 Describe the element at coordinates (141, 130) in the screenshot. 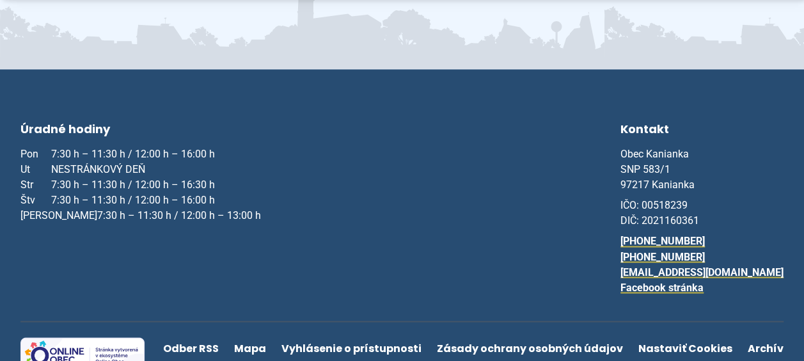

I see `h3: Úradné hodiny` at that location.